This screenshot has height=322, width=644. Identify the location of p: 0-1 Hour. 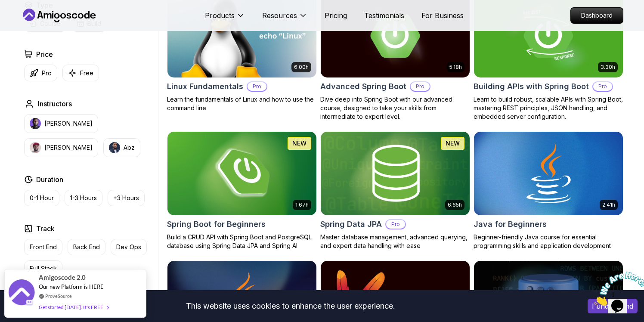
(42, 198).